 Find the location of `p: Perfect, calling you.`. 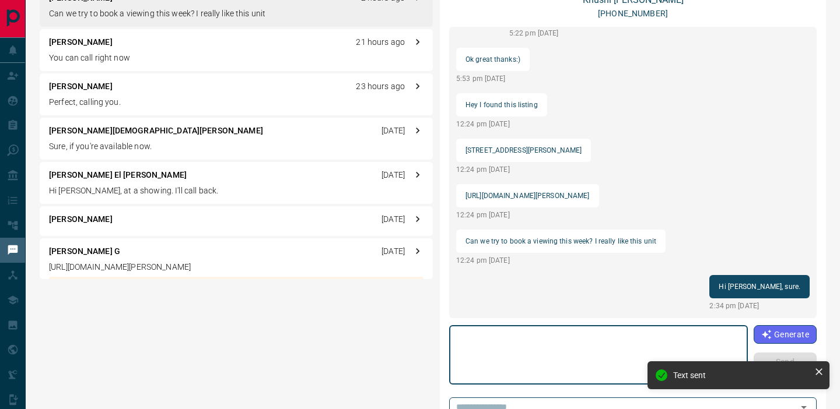

p: Perfect, calling you. is located at coordinates (236, 102).